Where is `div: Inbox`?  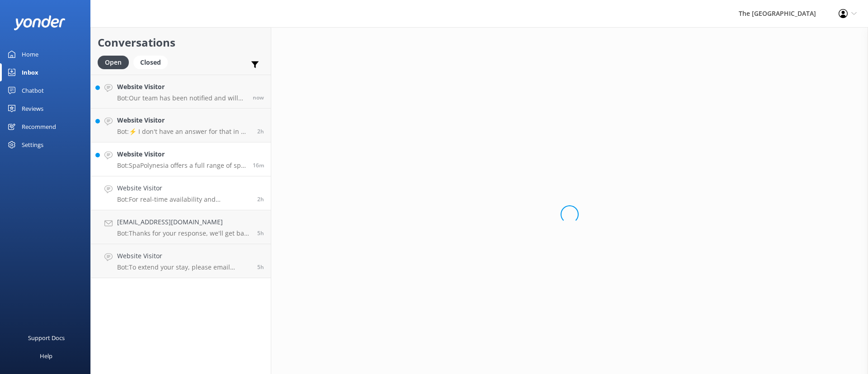 div: Inbox is located at coordinates (30, 72).